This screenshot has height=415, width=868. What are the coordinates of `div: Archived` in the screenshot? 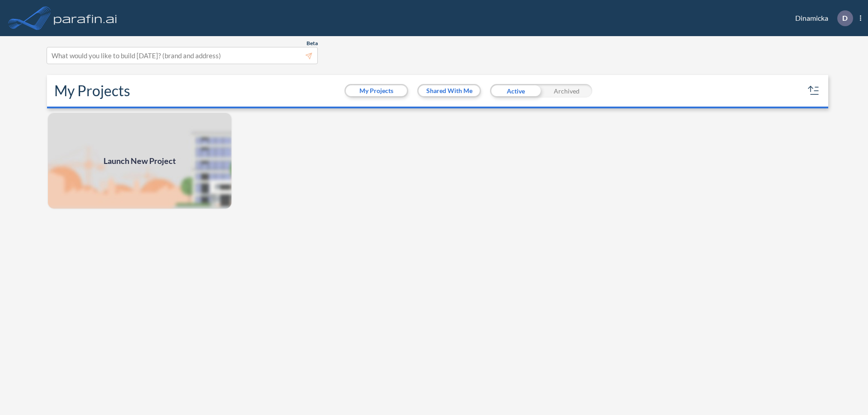 It's located at (567, 90).